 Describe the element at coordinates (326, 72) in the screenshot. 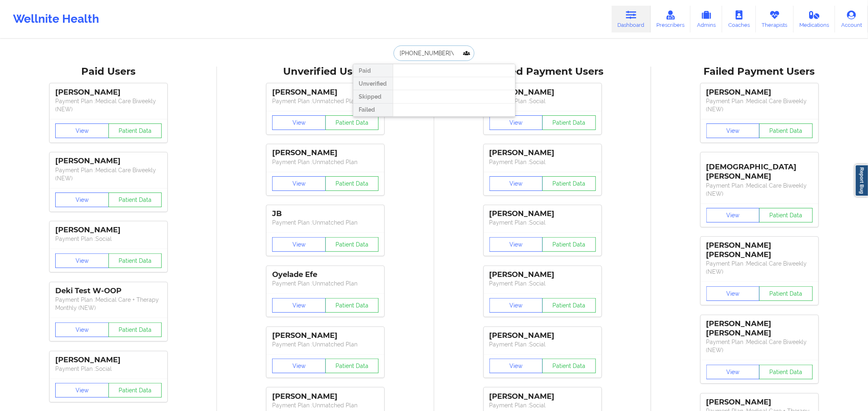

I see `div: Unverified Users` at that location.